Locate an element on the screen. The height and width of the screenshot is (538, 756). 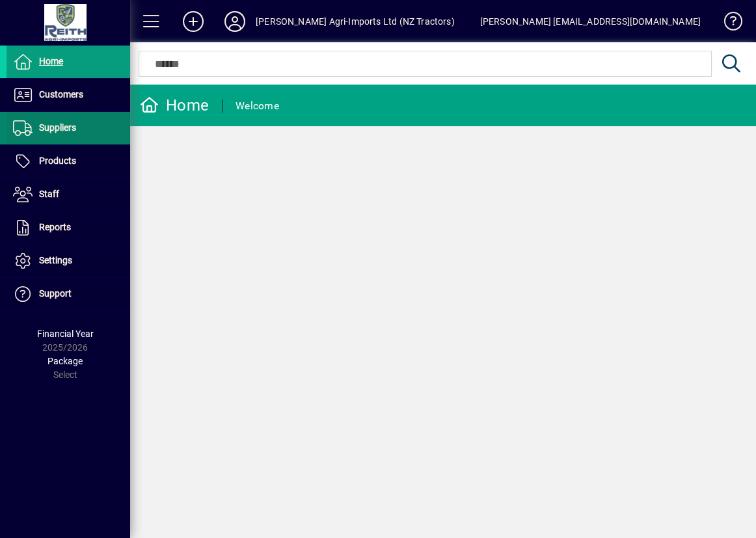
a: Reports is located at coordinates (68, 228).